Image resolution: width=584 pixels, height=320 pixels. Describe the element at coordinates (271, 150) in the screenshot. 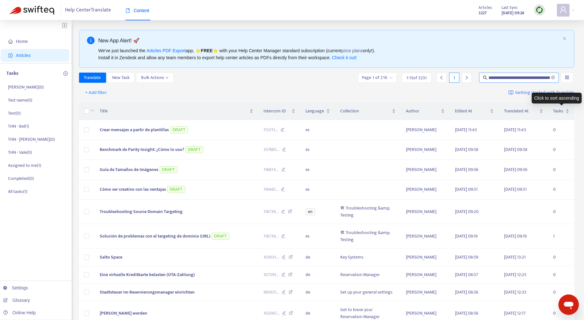

I see `span: 357685 ...` at that location.